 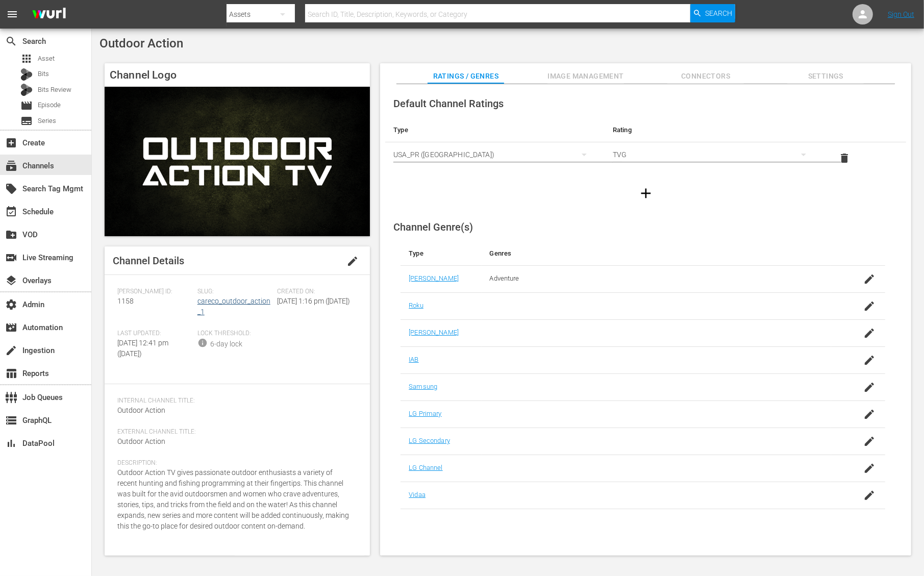 What do you see at coordinates (433, 227) in the screenshot?
I see `span: Channel Genre(s)` at bounding box center [433, 227].